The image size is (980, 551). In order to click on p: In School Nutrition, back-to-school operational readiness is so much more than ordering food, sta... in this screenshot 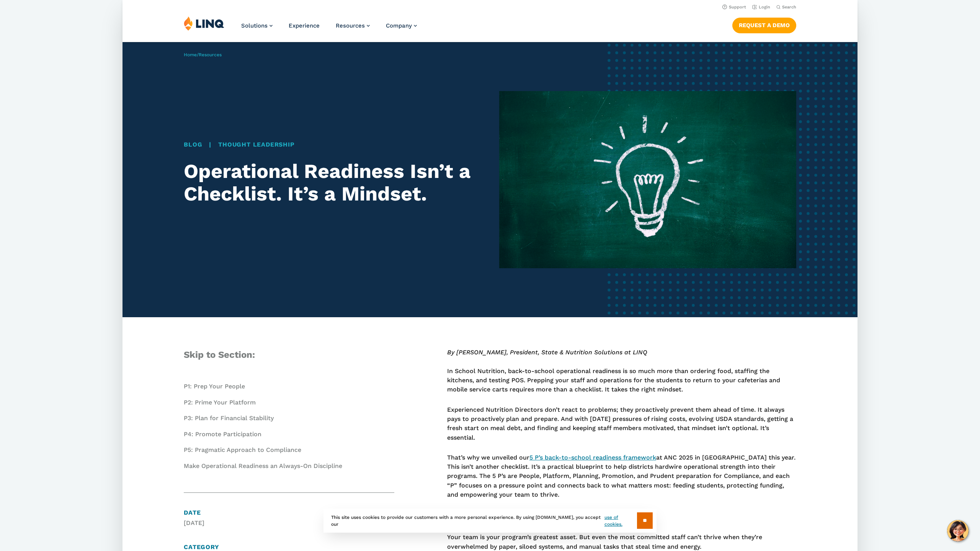, I will do `click(622, 371)`.